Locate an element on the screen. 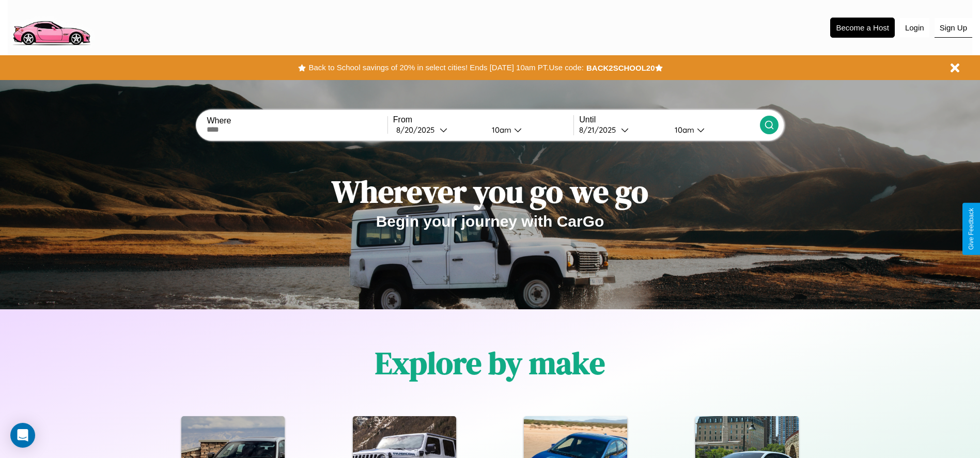  label: Where is located at coordinates (296, 121).